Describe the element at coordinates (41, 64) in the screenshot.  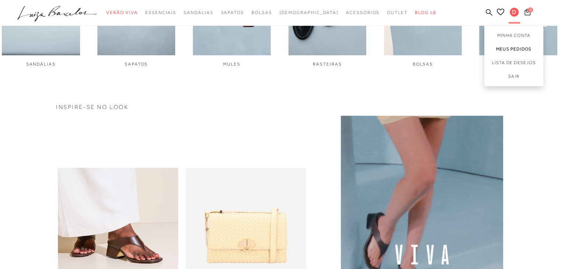
I see `span: SANDÁLIAS` at that location.